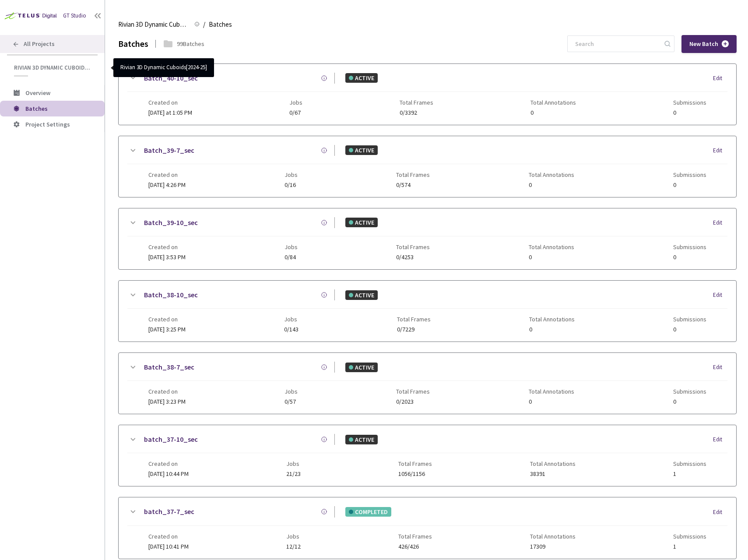 This screenshot has width=748, height=560. I want to click on span: 0/2023, so click(413, 402).